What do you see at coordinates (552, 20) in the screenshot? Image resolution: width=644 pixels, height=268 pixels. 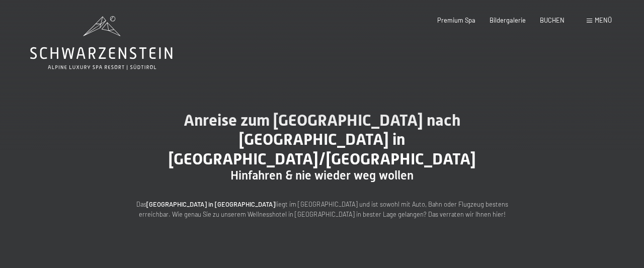 I see `a: BUCHEN` at bounding box center [552, 20].